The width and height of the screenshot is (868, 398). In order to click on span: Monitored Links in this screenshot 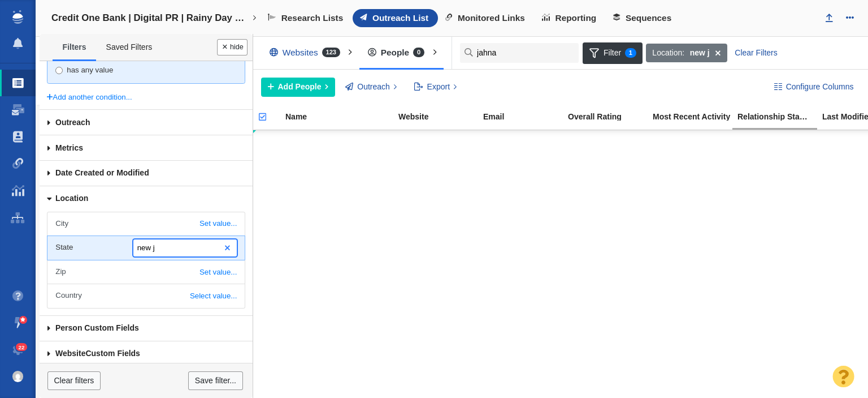, I will do `click(491, 18)`.